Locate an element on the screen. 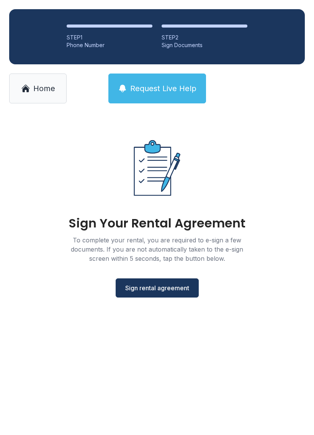  div: To complete your rental, you are required to e-sign a few documents. If you are not automatically... is located at coordinates (157, 249).